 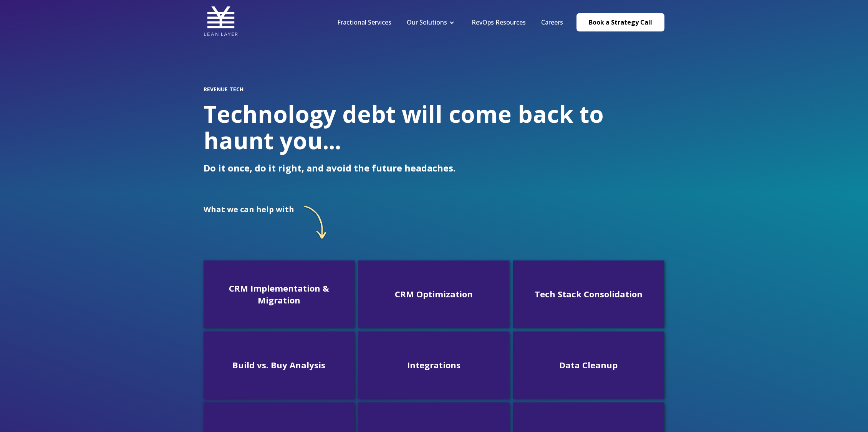 What do you see at coordinates (434, 365) in the screenshot?
I see `h3: Integrations` at bounding box center [434, 365].